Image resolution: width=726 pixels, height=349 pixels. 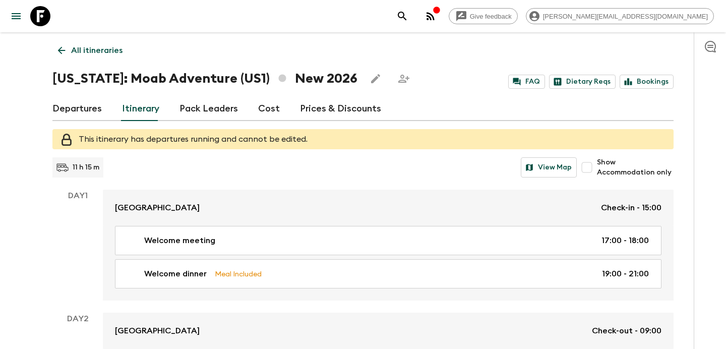 I want to click on p: All itineraries, so click(x=97, y=50).